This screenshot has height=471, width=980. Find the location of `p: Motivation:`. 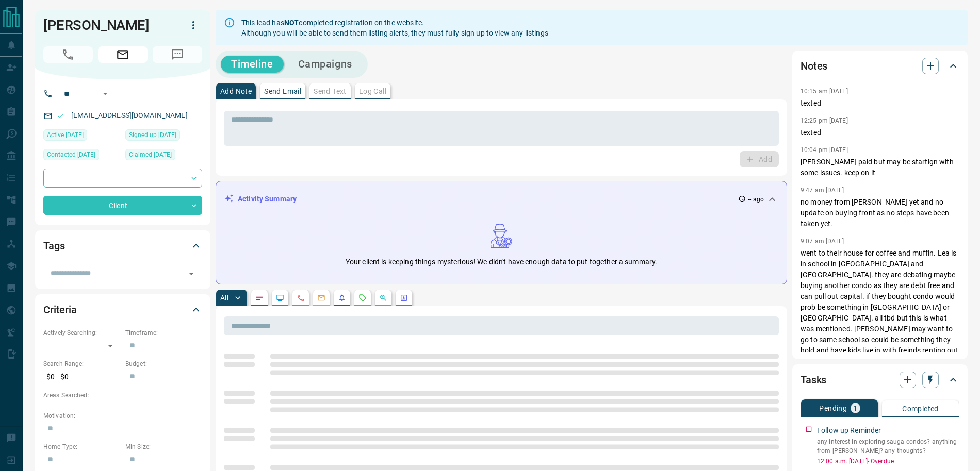

p: Motivation: is located at coordinates (123, 416).